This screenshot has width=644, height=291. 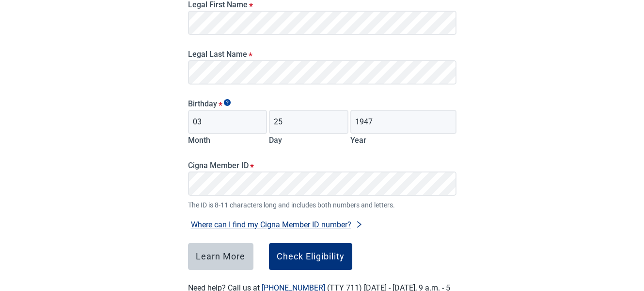 I want to click on span: The ID is 8-11 characters long and includes both numbers and letters., so click(x=322, y=205).